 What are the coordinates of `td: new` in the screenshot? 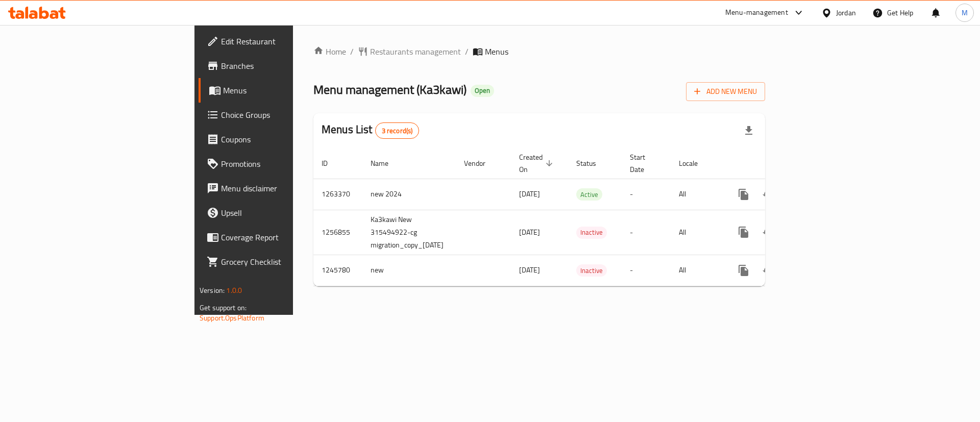 It's located at (408, 269).